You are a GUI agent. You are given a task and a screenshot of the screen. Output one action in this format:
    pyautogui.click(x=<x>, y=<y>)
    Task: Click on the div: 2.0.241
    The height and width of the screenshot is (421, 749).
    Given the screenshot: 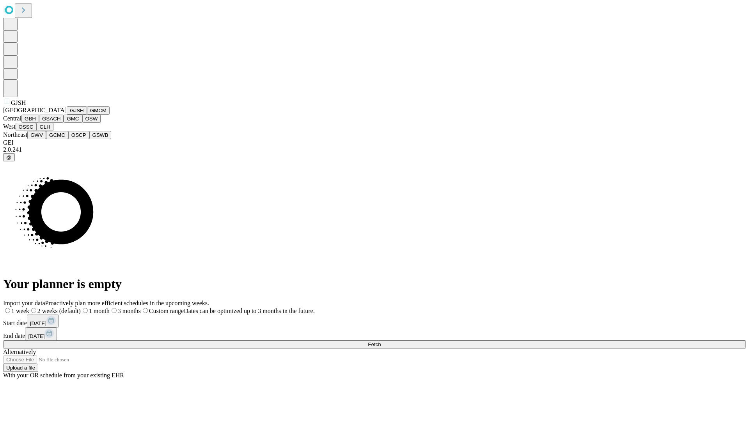 What is the action you would take?
    pyautogui.click(x=375, y=150)
    